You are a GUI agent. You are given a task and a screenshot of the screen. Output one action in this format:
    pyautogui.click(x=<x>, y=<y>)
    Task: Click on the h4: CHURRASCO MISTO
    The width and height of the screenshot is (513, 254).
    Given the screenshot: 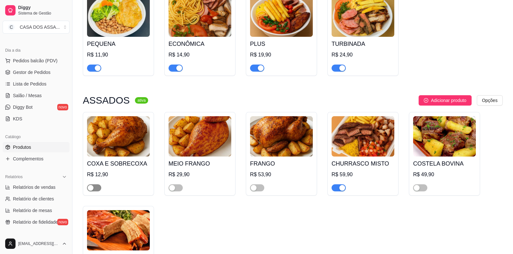 What is the action you would take?
    pyautogui.click(x=363, y=164)
    